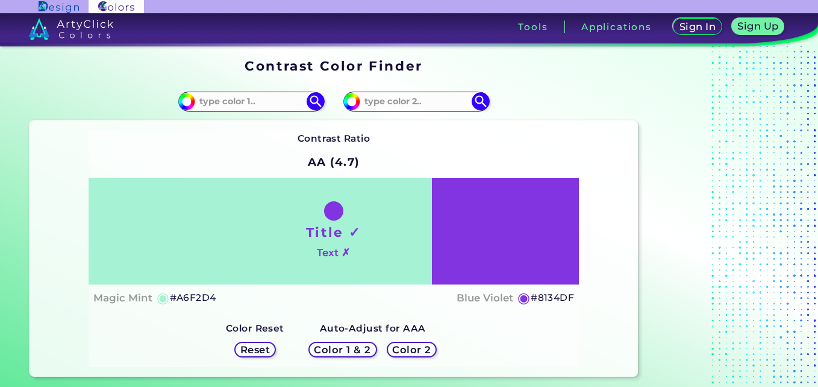  I want to click on a: Sign Up, so click(758, 26).